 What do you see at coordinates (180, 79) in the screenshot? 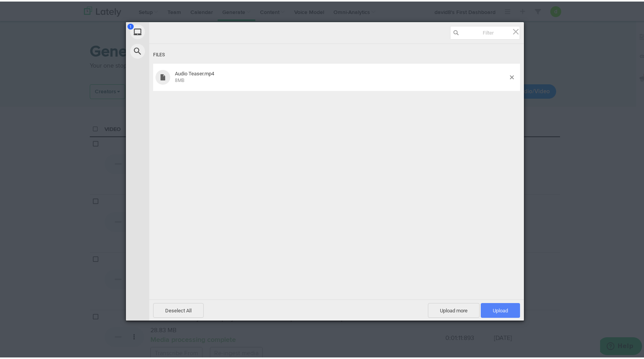
I see `span: 8MB` at bounding box center [180, 79].